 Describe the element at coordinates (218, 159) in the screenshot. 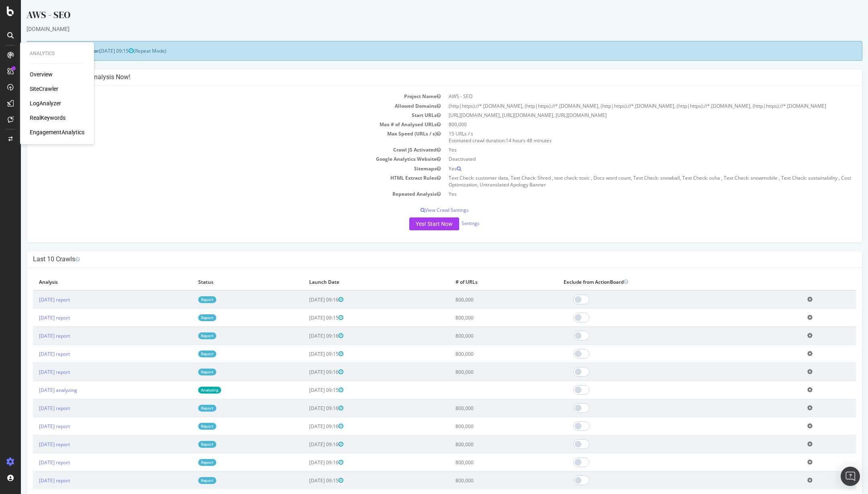

I see `td: Google Analytics Website` at that location.